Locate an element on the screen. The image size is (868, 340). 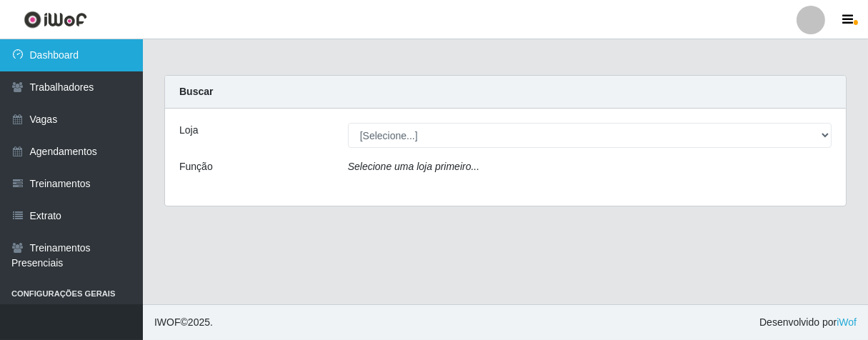
span: © 2025 . is located at coordinates (184, 322).